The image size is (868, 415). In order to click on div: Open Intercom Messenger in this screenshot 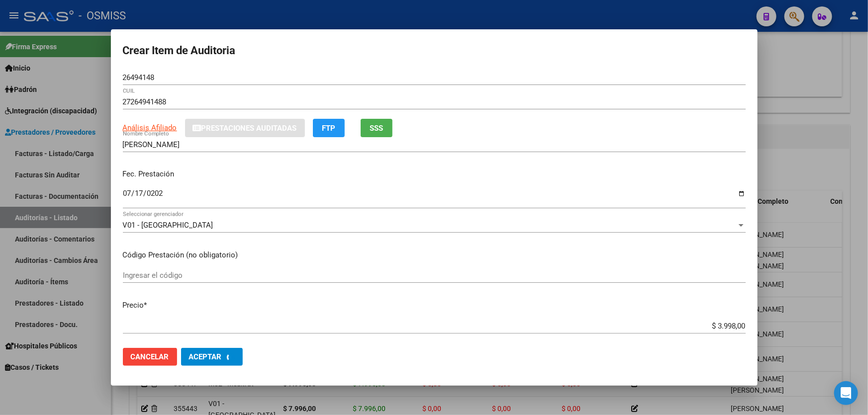, I will do `click(846, 393)`.